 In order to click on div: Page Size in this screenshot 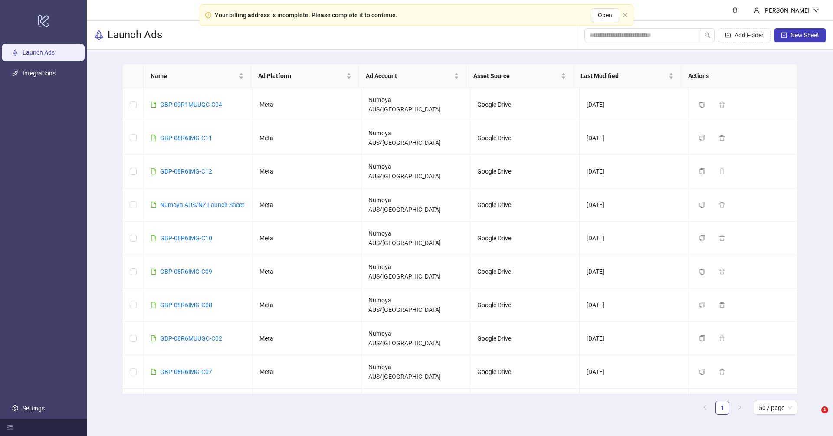, I will do `click(775, 408)`.